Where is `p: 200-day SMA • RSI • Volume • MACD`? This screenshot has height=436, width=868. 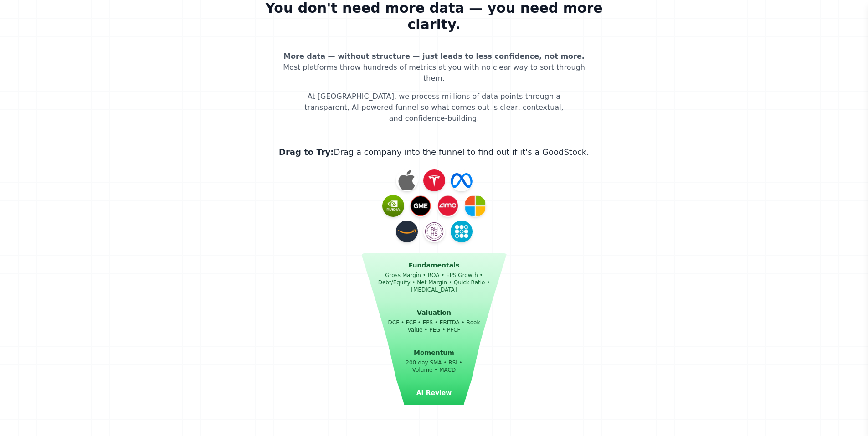
p: 200-day SMA • RSI • Volume • MACD is located at coordinates (434, 366).